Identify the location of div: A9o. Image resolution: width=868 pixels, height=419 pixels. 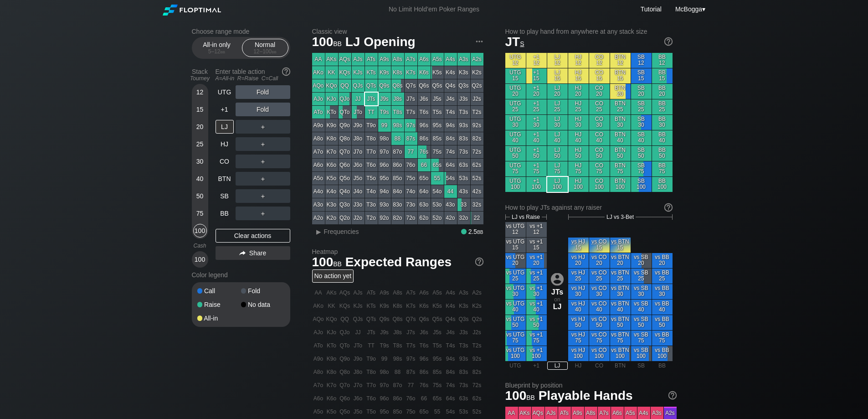
(318, 125).